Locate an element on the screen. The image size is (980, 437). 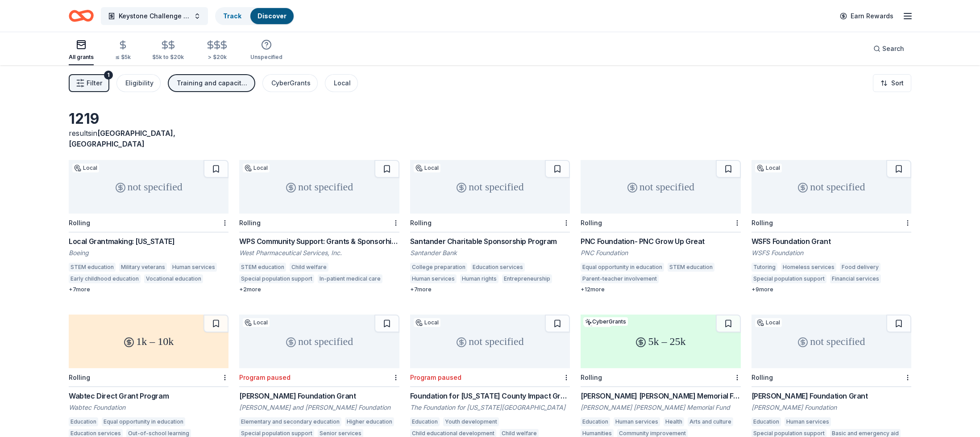
div: Wabtec Foundation is located at coordinates (149, 407).